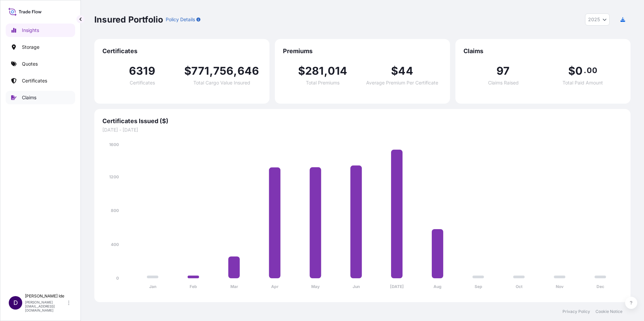  What do you see at coordinates (402, 83) in the screenshot?
I see `span: Average Premium Per Certificate` at bounding box center [402, 83].